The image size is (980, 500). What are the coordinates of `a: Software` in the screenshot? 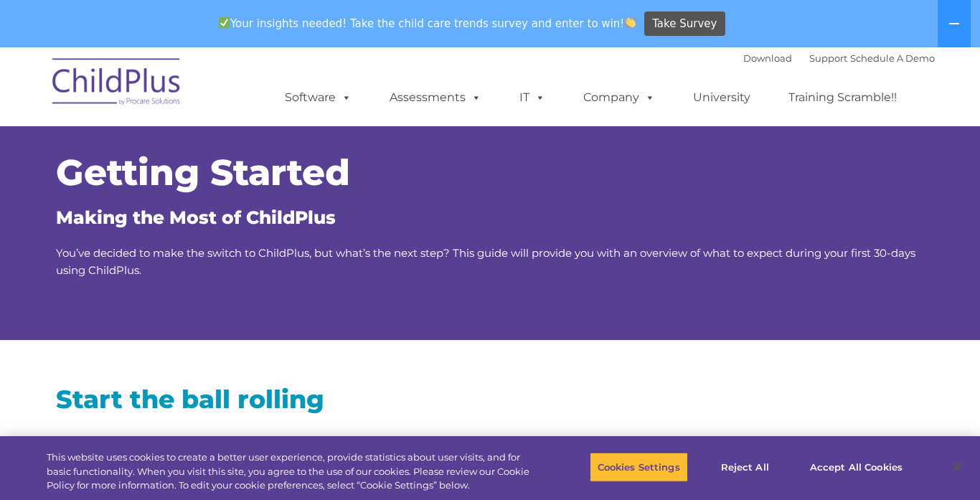 It's located at (318, 98).